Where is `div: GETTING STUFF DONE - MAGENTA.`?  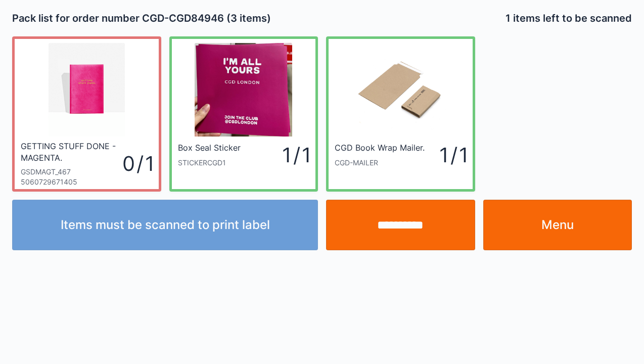
div: GETTING STUFF DONE - MAGENTA. is located at coordinates (70, 152).